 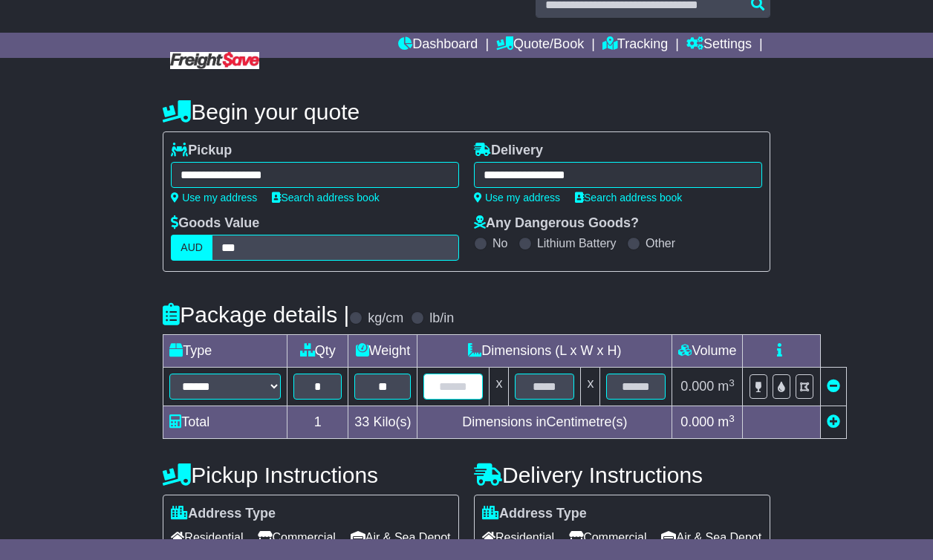 What do you see at coordinates (225, 351) in the screenshot?
I see `td: Type` at bounding box center [225, 351].